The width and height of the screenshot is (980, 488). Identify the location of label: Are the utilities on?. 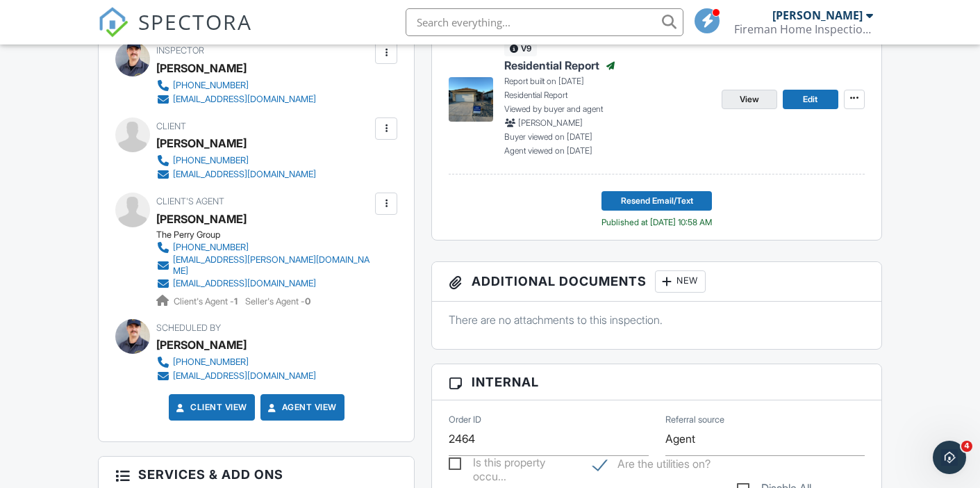
(651, 466).